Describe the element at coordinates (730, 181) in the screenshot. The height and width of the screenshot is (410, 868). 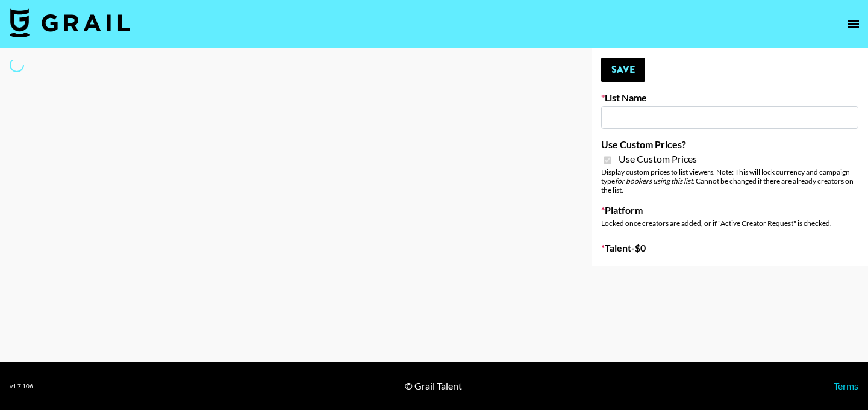
I see `div: Display custom prices to list viewers. Note: This will lock currency and campaign type . Cannot b...` at that location.